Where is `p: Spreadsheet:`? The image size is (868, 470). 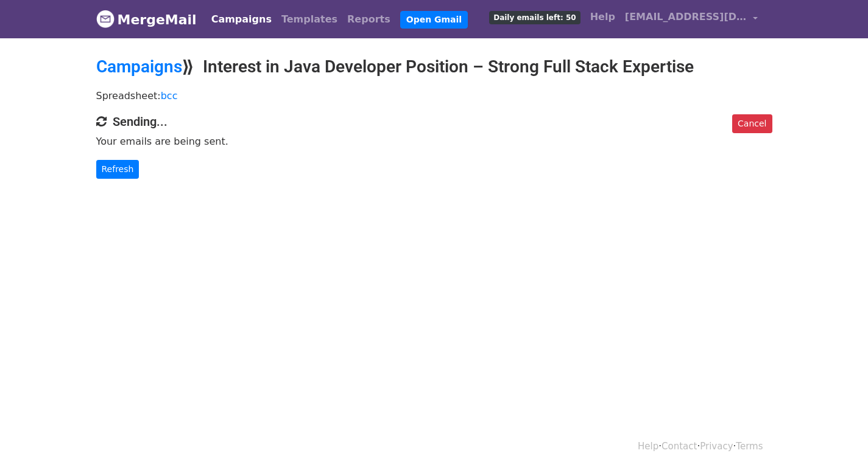 p: Spreadsheet: is located at coordinates (434, 95).